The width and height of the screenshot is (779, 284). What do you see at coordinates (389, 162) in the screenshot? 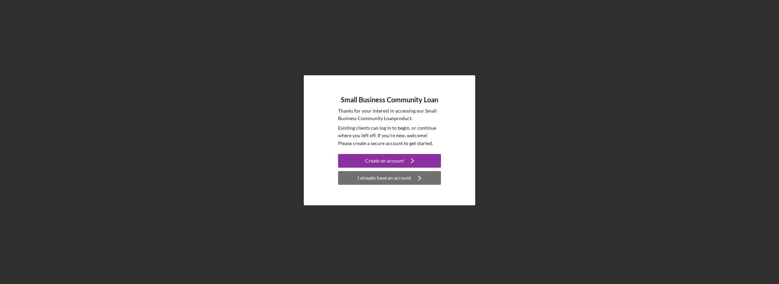
I see `a: Create an account` at bounding box center [389, 162].